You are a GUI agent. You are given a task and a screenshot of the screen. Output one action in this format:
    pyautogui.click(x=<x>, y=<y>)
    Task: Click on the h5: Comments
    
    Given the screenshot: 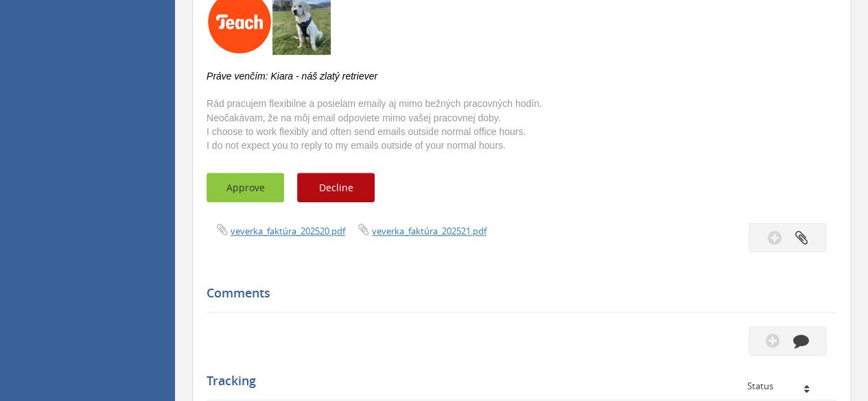 What is the action you would take?
    pyautogui.click(x=516, y=293)
    